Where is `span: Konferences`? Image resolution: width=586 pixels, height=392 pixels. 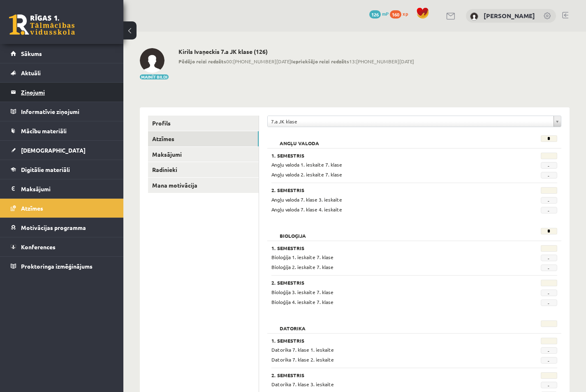 span: Konferences is located at coordinates (38, 247).